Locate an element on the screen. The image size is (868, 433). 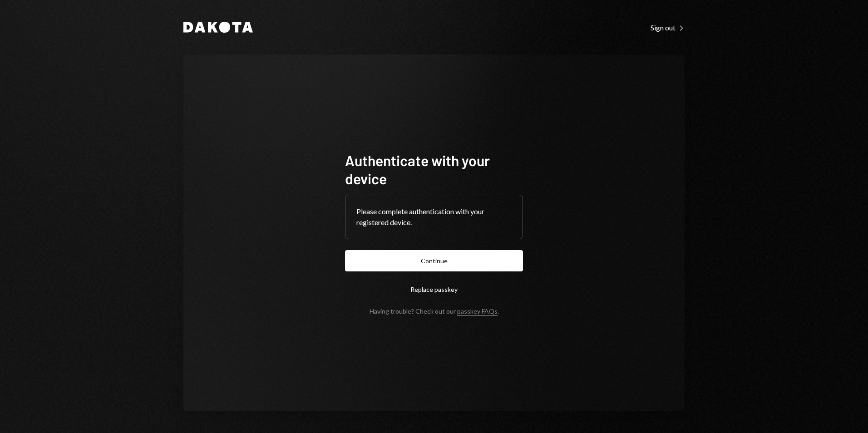
button: Replace passkey is located at coordinates (434, 289).